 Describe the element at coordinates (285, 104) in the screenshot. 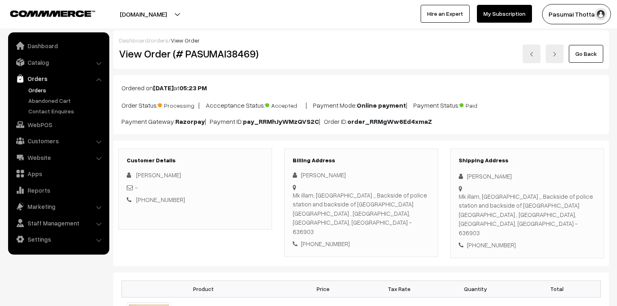

I see `span: Accepted` at that location.